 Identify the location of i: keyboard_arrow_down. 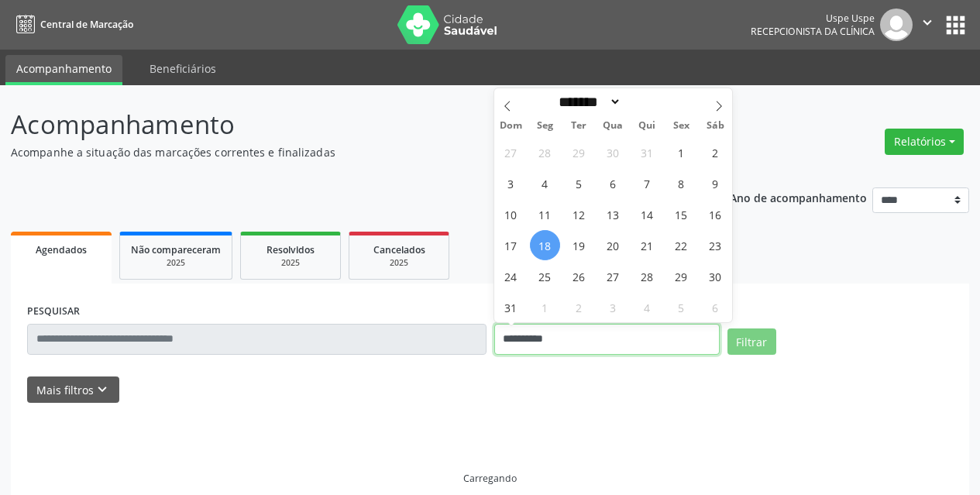
(102, 389).